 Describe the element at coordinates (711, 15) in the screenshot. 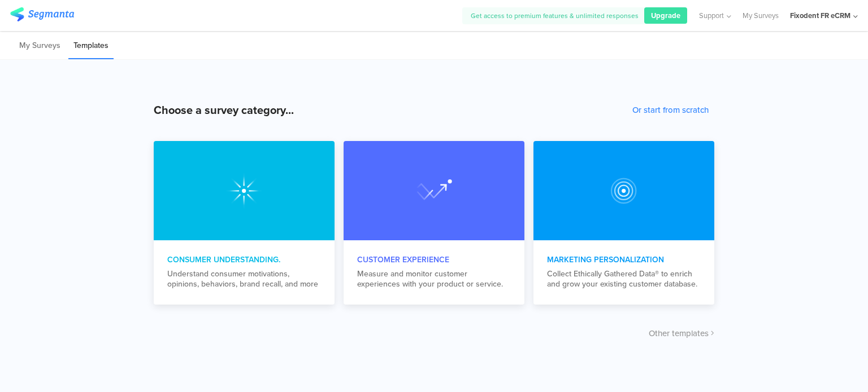

I see `span: Support` at that location.